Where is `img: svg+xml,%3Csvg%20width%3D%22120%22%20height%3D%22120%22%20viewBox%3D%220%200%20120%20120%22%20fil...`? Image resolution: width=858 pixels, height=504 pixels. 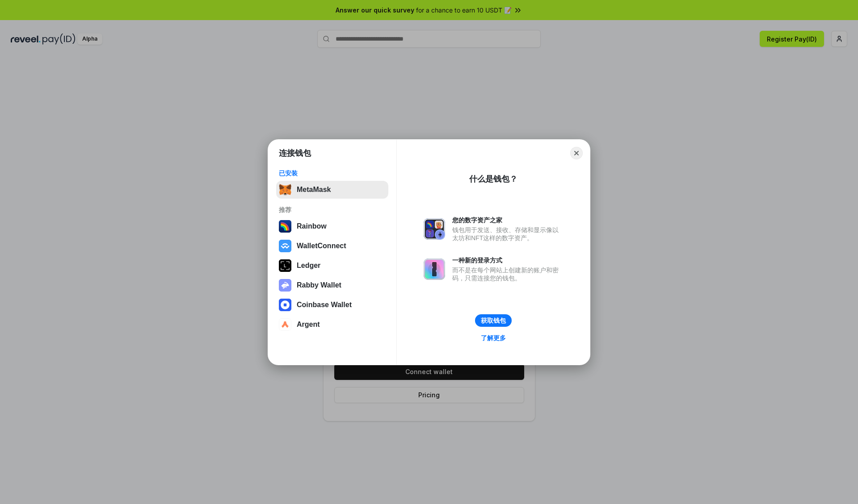
img: svg+xml,%3Csvg%20width%3D%22120%22%20height%3D%22120%22%20viewBox%3D%220%200%20120%20120%22%20fil... is located at coordinates (285, 226).